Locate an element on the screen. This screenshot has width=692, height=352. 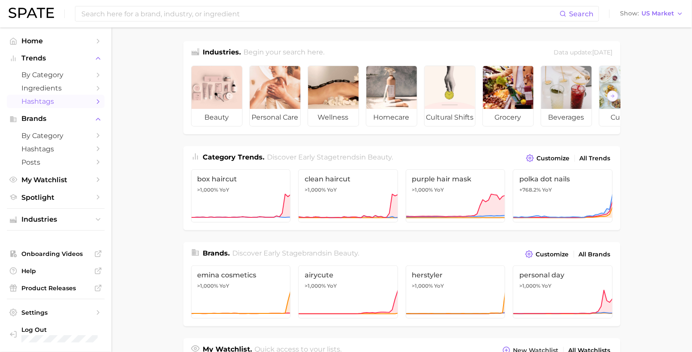
span: Category Trends . is located at coordinates (234, 157).